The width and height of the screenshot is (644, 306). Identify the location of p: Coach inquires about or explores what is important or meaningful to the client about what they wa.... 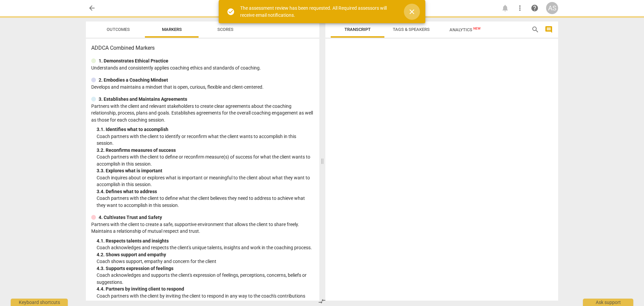
(205, 181).